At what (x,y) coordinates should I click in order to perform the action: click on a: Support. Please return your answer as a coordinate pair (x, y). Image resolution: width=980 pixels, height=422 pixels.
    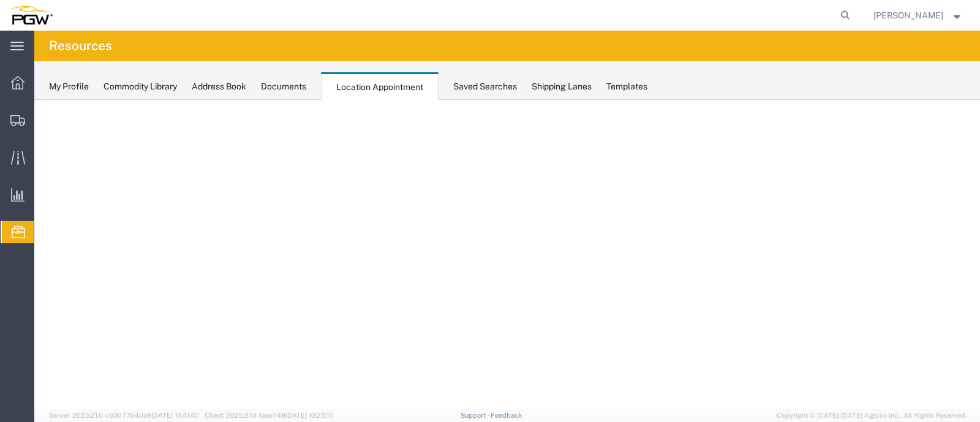
    Looking at the image, I should click on (476, 415).